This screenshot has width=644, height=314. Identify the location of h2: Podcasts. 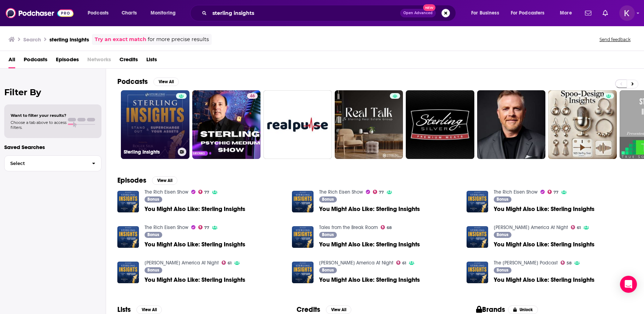
(132, 81).